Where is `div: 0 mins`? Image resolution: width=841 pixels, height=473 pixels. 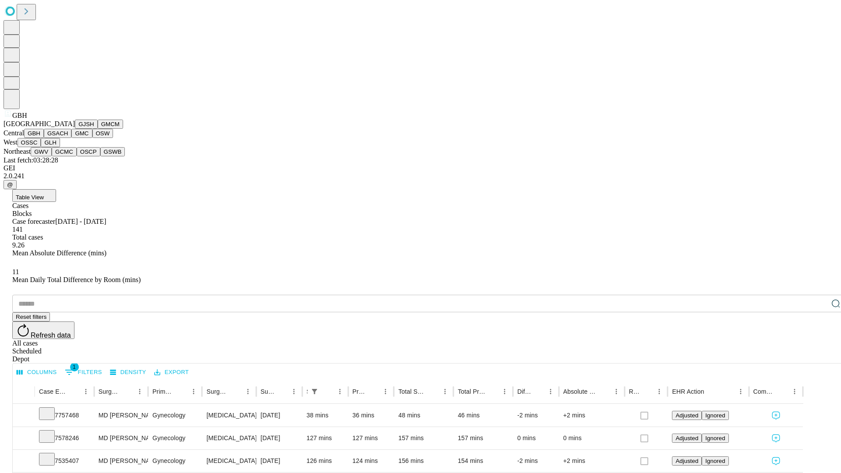 div: 0 mins is located at coordinates (536, 438).